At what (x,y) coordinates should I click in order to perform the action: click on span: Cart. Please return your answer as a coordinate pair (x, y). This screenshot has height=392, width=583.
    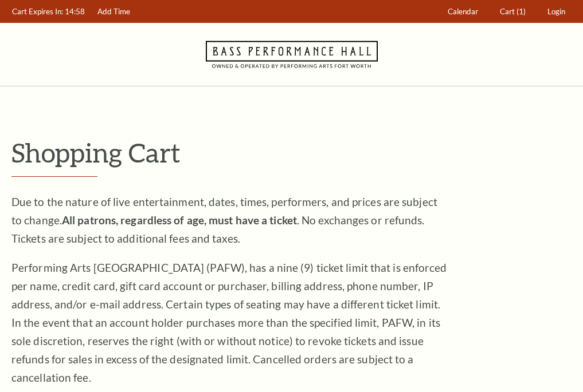
    Looking at the image, I should click on (507, 11).